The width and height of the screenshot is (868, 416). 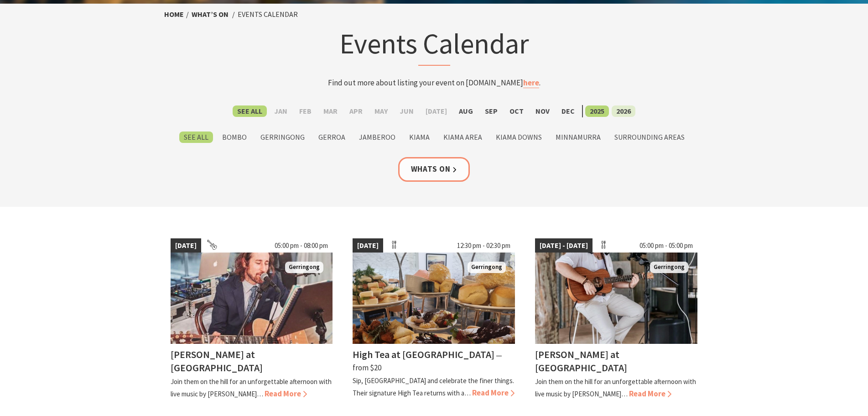 I want to click on label: Gerringong, so click(x=283, y=137).